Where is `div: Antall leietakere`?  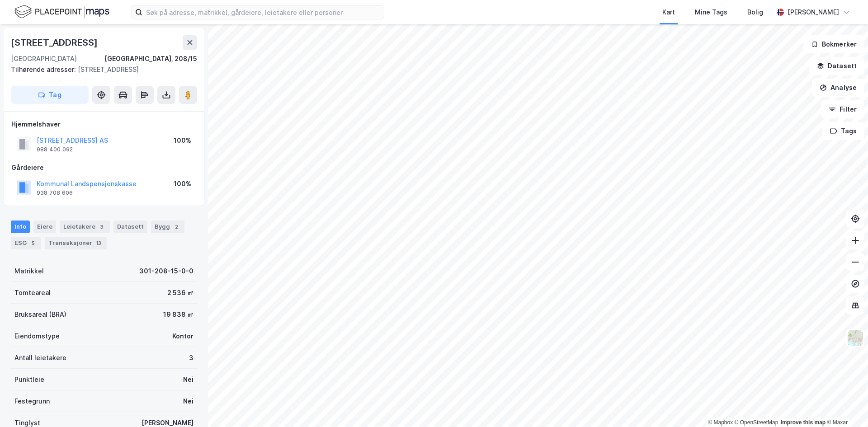
div: Antall leietakere is located at coordinates (40, 358).